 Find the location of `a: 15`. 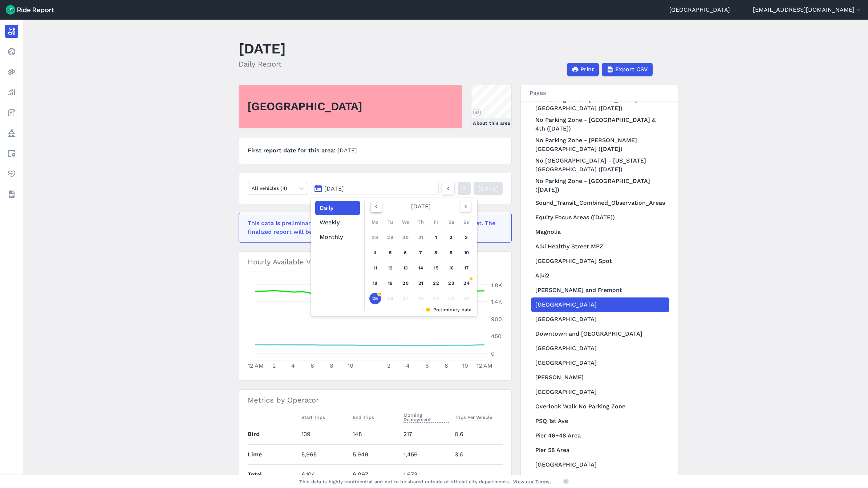

a: 15 is located at coordinates (436, 268).